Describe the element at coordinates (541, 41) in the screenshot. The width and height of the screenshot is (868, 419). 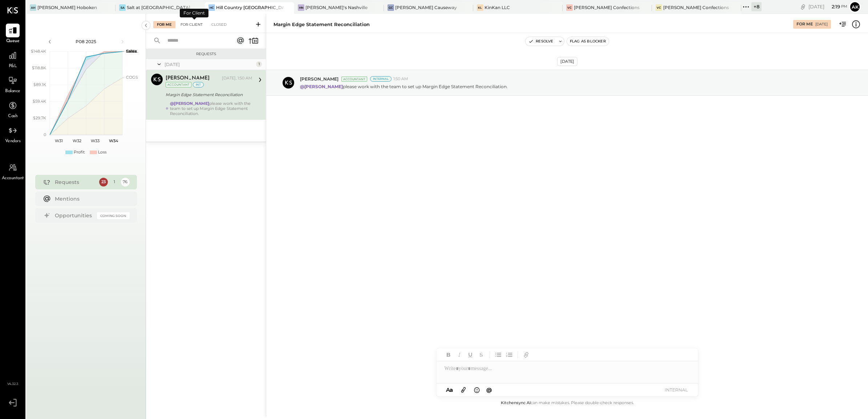
I see `button: Resolve` at that location.